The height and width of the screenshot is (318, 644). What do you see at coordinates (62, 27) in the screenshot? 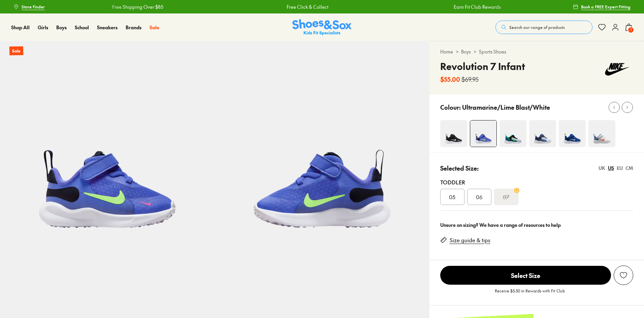
I see `span: Boys` at bounding box center [62, 27].